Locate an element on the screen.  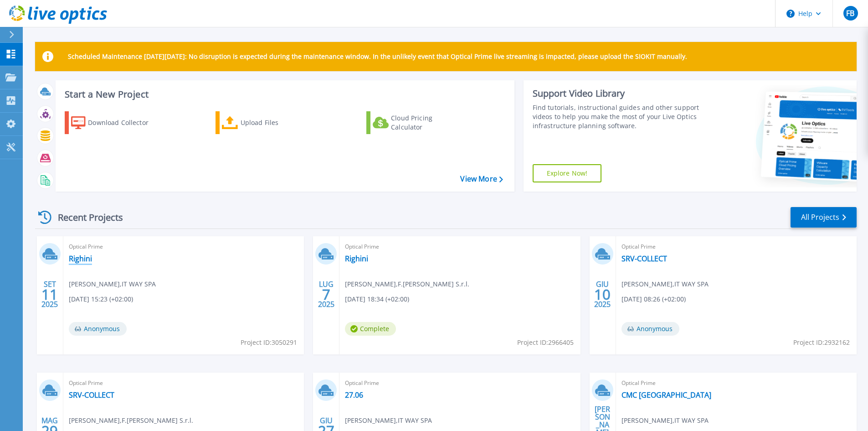
span: Project ID: 2966405 is located at coordinates (545, 342).